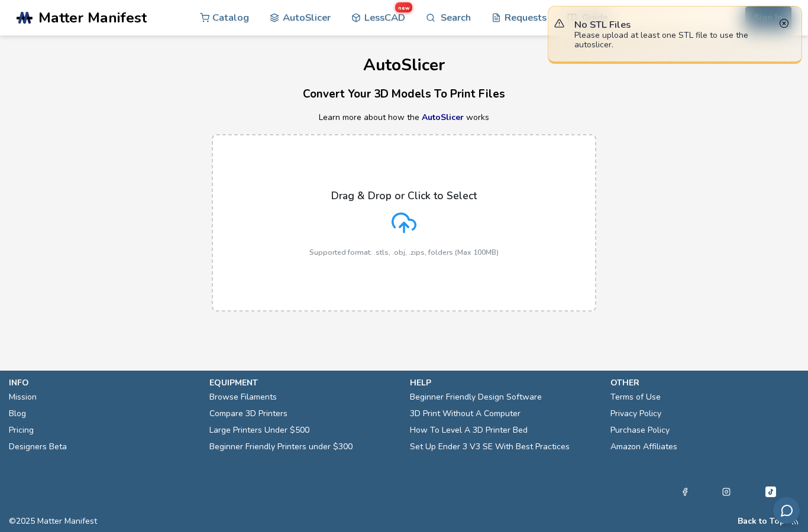 Image resolution: width=808 pixels, height=532 pixels. I want to click on p: other, so click(705, 382).